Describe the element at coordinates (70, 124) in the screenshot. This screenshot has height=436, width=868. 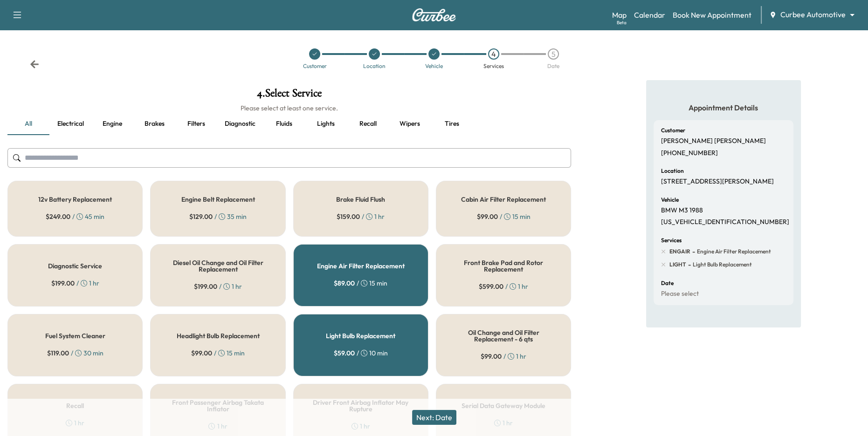
I see `button: Electrical` at that location.